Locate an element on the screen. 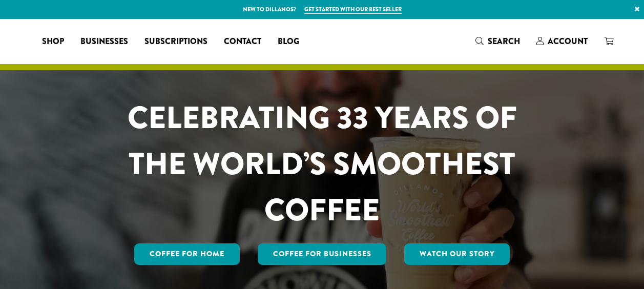 The image size is (644, 289). span: Businesses is located at coordinates (104, 41).